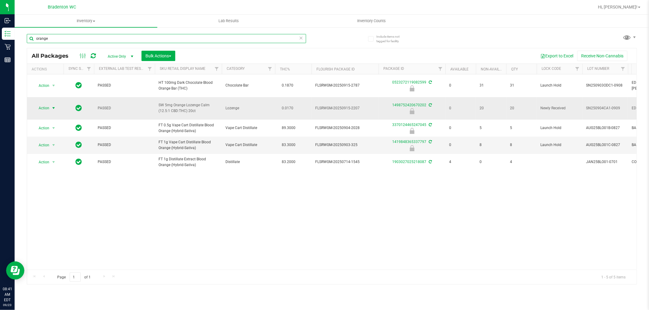 Image resolution: width=649 pixels, height=310 pixels. I want to click on span: FLSRWGM-20250904-2028, so click(345, 128).